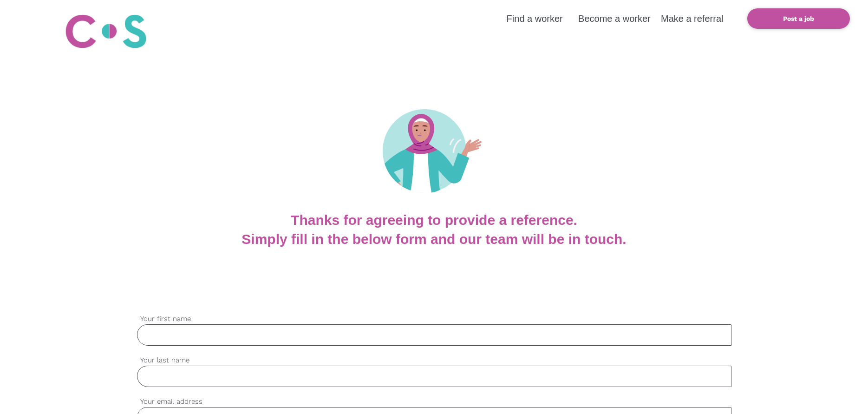  I want to click on label: Your email address, so click(435, 401).